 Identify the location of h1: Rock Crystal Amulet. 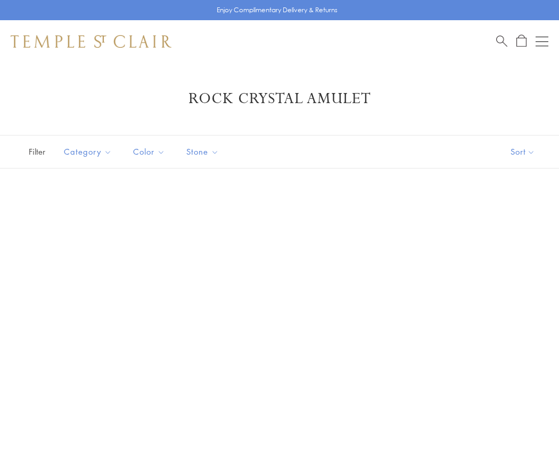
(279, 99).